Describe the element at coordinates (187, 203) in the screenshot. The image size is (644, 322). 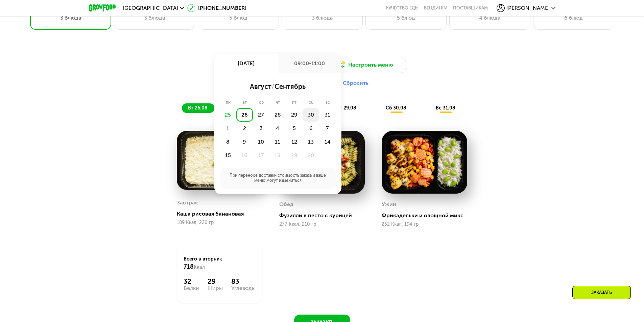
I see `div: Завтрак` at that location.